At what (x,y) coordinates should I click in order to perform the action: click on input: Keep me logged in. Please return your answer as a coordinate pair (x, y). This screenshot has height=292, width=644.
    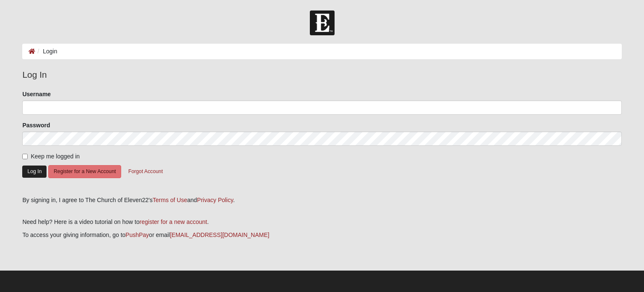
    Looking at the image, I should click on (25, 156).